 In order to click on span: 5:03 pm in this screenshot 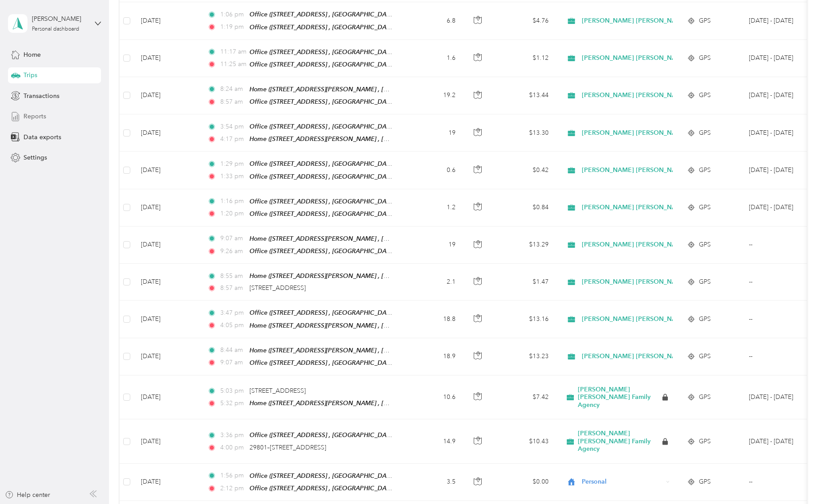, I will do `click(232, 391)`.